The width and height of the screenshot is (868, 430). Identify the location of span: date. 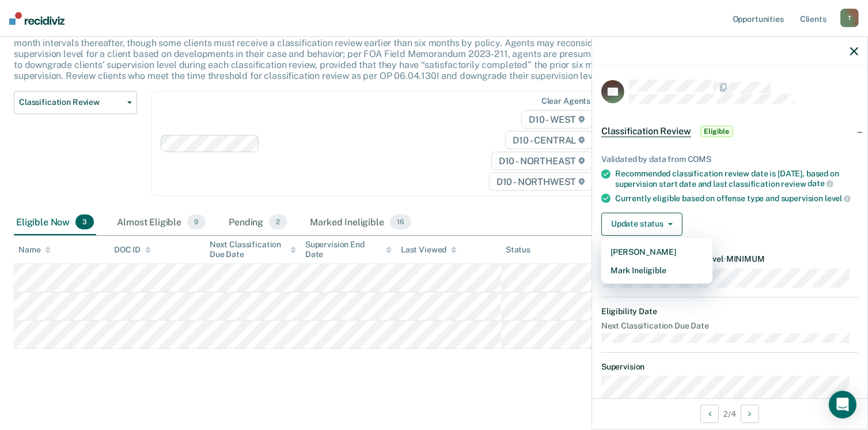
(820, 183).